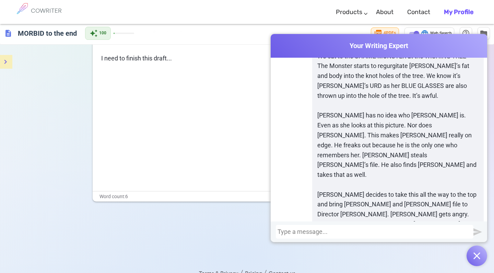  I want to click on span: help_outline, so click(466, 33).